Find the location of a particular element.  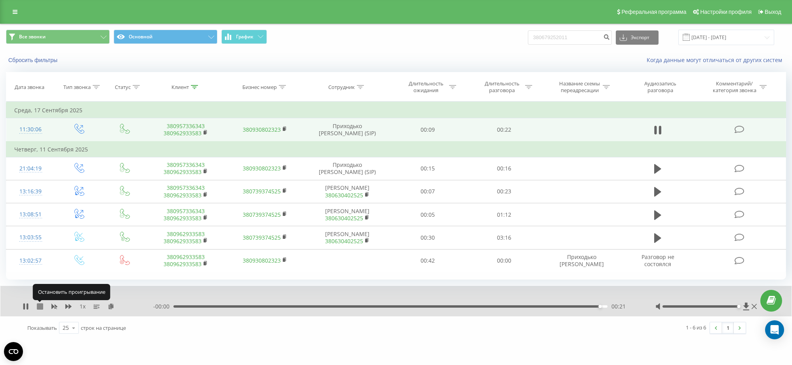

div: Тип звонка is located at coordinates (77, 87).